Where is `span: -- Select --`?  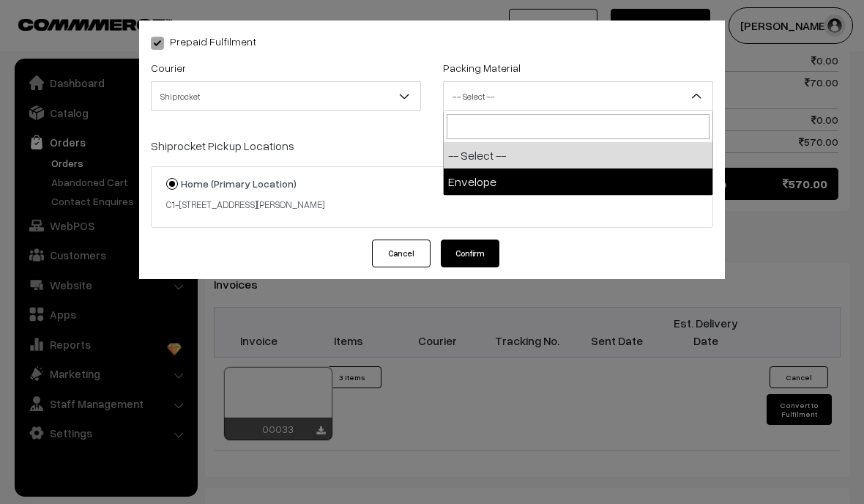
span: -- Select -- is located at coordinates (577, 96).